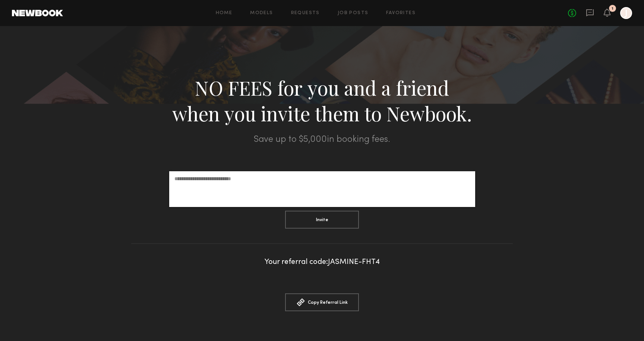 The height and width of the screenshot is (341, 644). Describe the element at coordinates (626, 13) in the screenshot. I see `a: J` at that location.